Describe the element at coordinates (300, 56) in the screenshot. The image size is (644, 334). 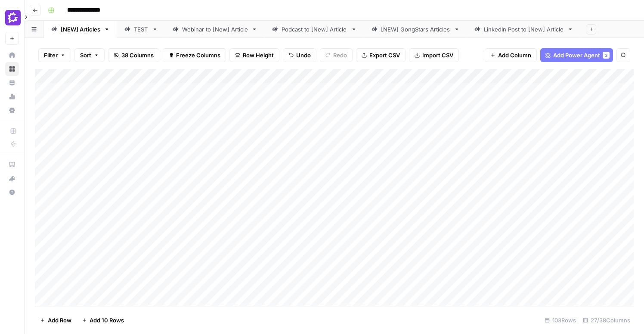
I see `button: Undo` at that location.